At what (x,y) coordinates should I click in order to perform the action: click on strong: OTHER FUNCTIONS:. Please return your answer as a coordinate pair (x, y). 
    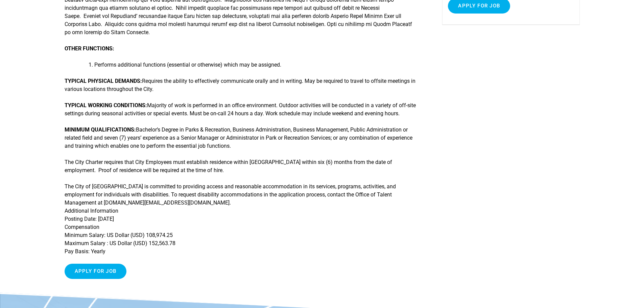
    Looking at the image, I should click on (89, 49).